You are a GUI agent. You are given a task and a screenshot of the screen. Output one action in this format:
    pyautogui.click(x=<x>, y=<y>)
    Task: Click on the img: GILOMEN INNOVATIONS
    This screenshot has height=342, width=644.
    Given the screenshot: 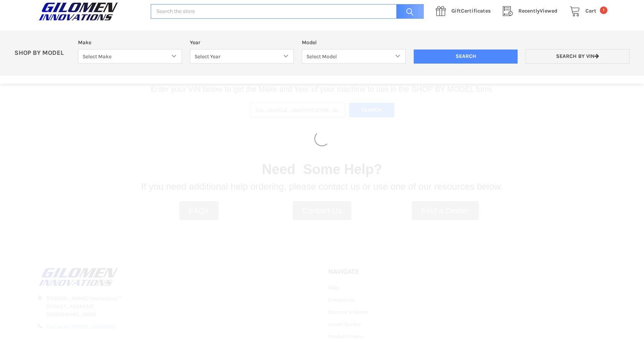 What is the action you would take?
    pyautogui.click(x=78, y=12)
    